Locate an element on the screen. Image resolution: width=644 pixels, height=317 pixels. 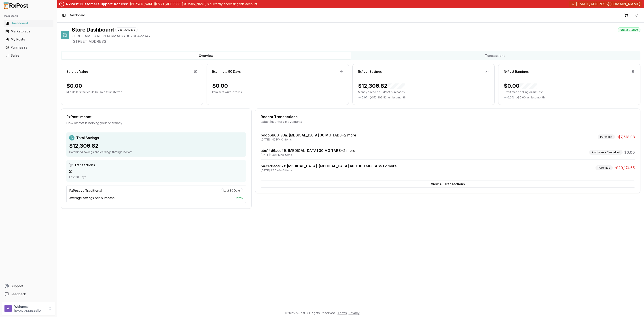
span: Transactions is located at coordinates (85, 165).